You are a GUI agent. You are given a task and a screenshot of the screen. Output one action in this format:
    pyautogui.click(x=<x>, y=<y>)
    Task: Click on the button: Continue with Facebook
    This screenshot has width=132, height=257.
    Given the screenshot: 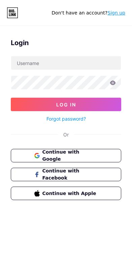 What is the action you would take?
    pyautogui.click(x=66, y=174)
    